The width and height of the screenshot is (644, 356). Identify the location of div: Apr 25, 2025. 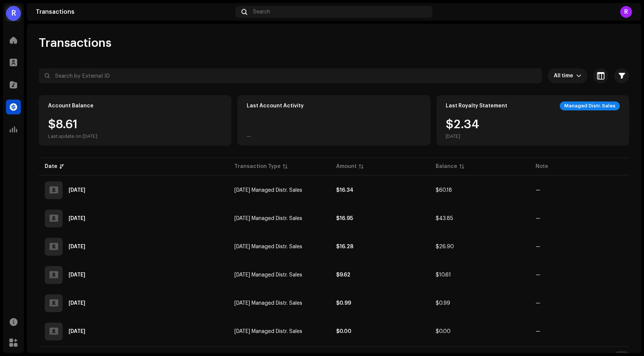
(77, 332).